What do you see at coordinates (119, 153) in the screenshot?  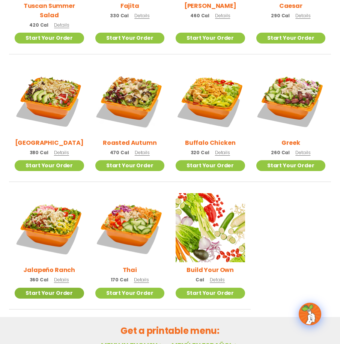 I see `span: 470 Cal` at bounding box center [119, 153].